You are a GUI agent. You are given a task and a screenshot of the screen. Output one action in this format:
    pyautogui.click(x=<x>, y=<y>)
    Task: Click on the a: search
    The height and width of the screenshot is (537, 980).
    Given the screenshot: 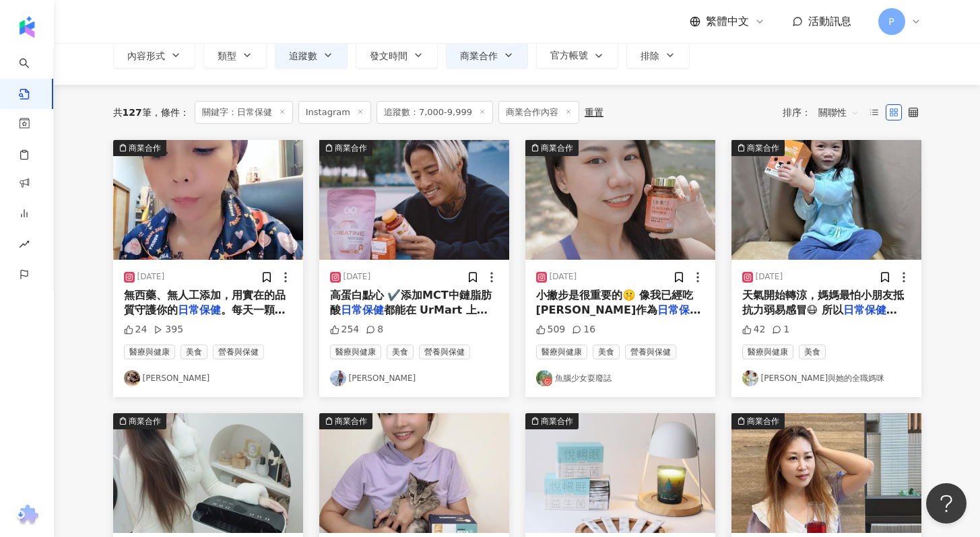 What is the action you would take?
    pyautogui.click(x=32, y=75)
    